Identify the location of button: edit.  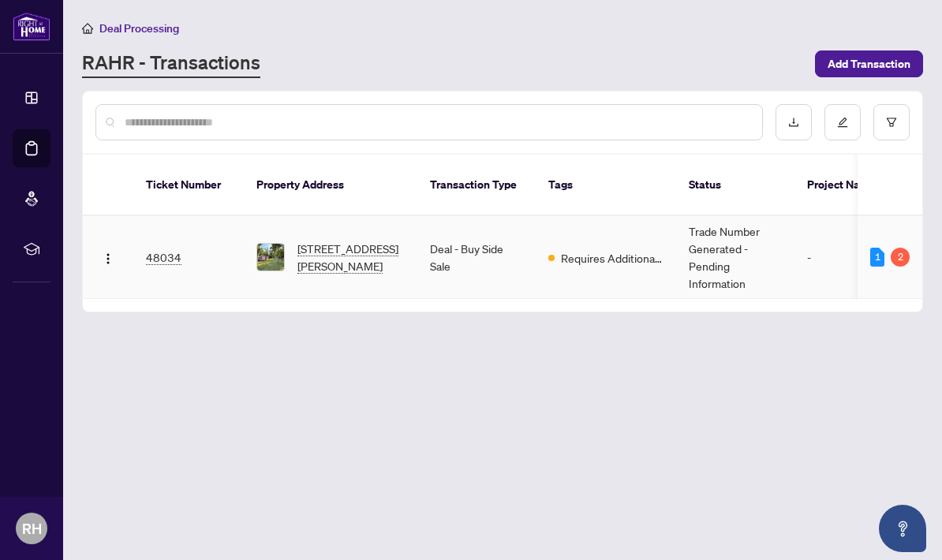
(843, 122).